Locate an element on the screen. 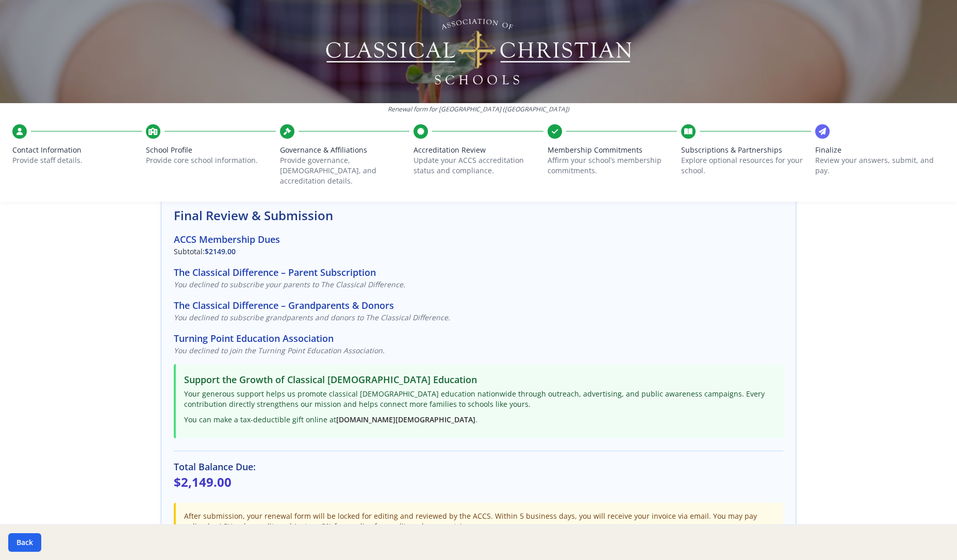 The height and width of the screenshot is (560, 957). span: Contact Information is located at coordinates (77, 150).